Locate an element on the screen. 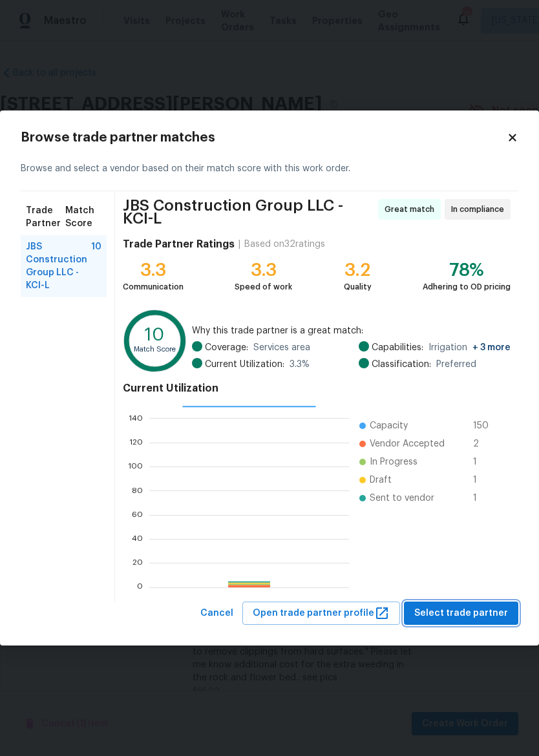  button: Open trade partner profile is located at coordinates (321, 614).